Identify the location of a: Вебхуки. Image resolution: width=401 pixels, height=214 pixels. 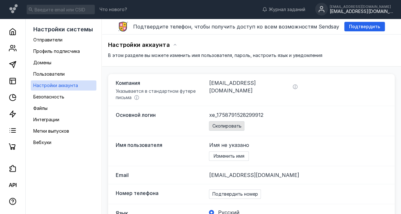
(63, 143).